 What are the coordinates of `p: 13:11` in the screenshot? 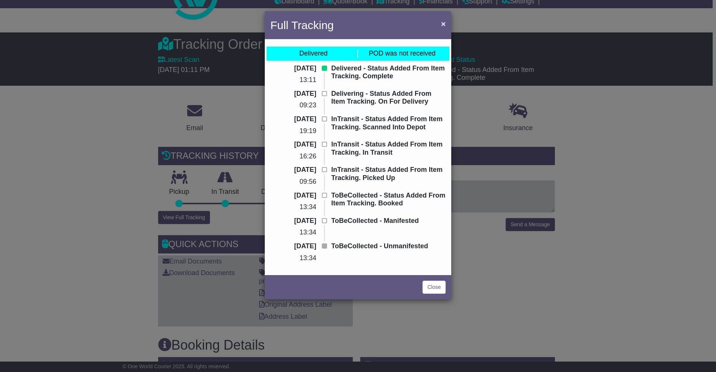 It's located at (293, 80).